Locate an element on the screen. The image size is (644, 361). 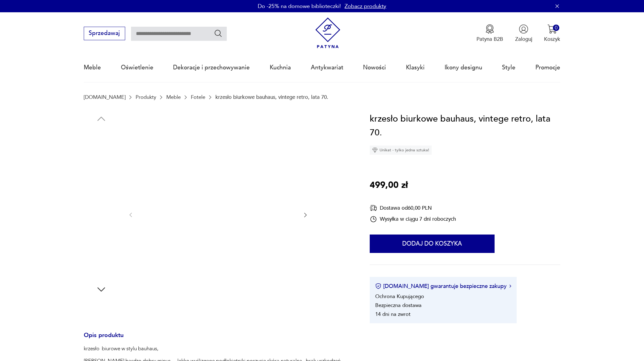
a: Ikona medaluPatyna B2B is located at coordinates (490, 33).